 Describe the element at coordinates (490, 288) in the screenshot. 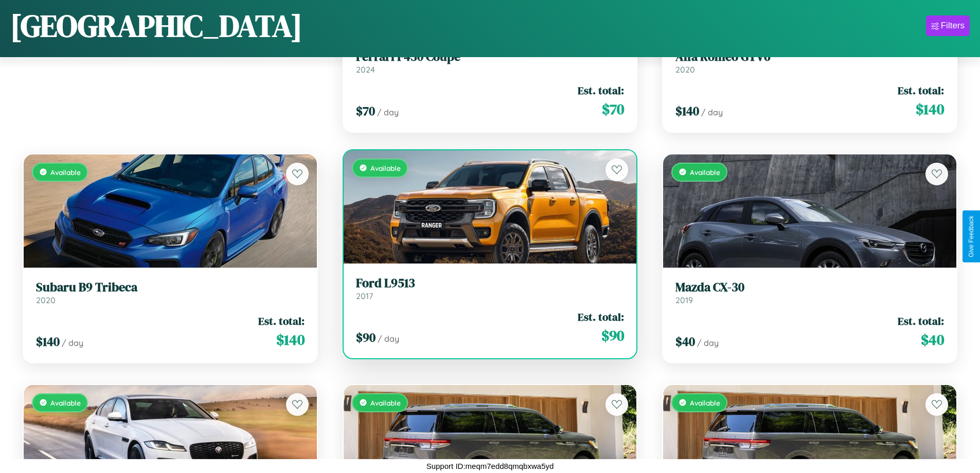

I see `a: Ford L95132017` at that location.